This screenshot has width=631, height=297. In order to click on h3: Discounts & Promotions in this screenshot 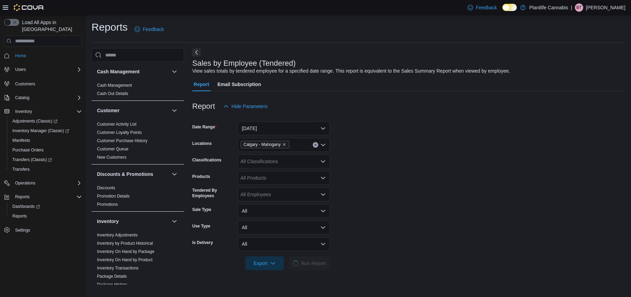, I will do `click(125, 174)`.